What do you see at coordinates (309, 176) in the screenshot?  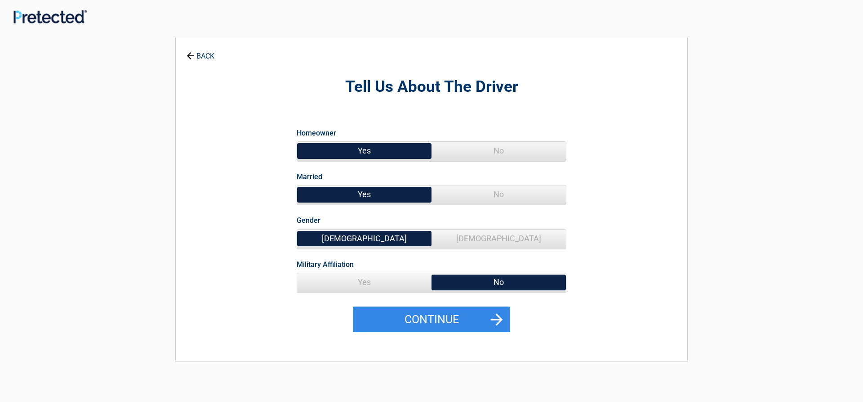 I see `label: Married` at bounding box center [309, 176].